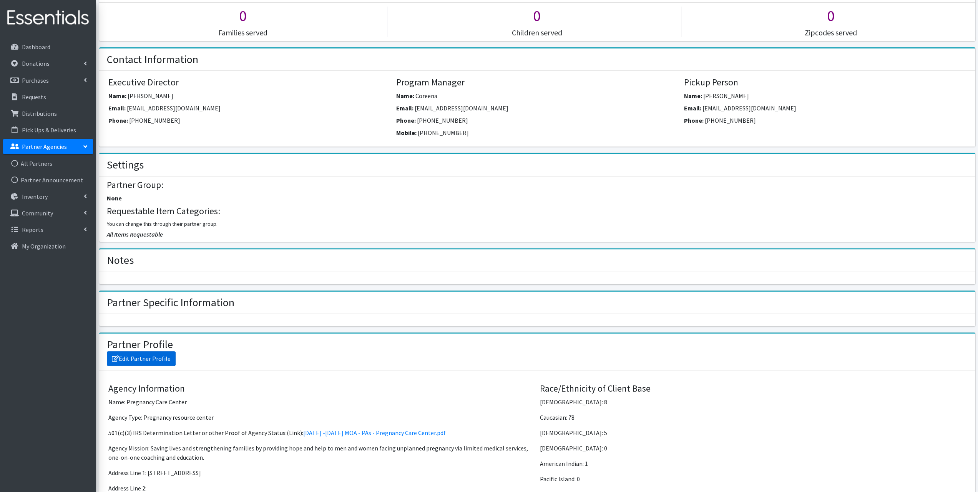  I want to click on a: Partner Announcement, so click(48, 180).